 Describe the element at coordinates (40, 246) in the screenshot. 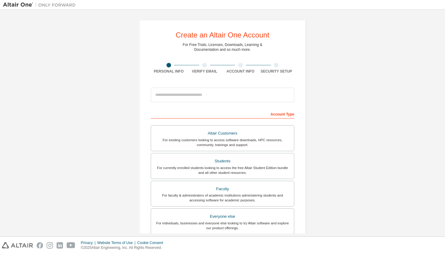

I see `img: facebook.svg` at that location.